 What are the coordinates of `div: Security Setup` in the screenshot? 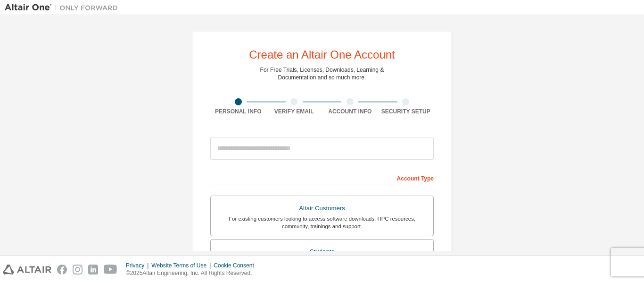 It's located at (406, 111).